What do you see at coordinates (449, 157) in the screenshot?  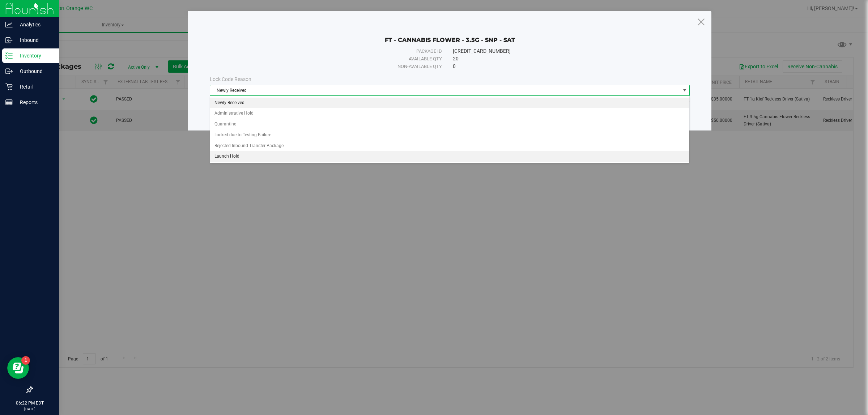 I see `li: Launch Hold` at bounding box center [449, 157].